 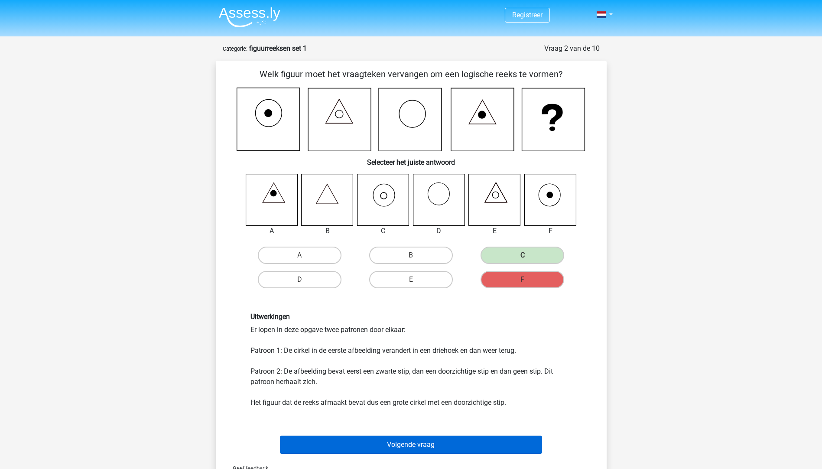 What do you see at coordinates (528, 15) in the screenshot?
I see `a: Registreer` at bounding box center [528, 15].